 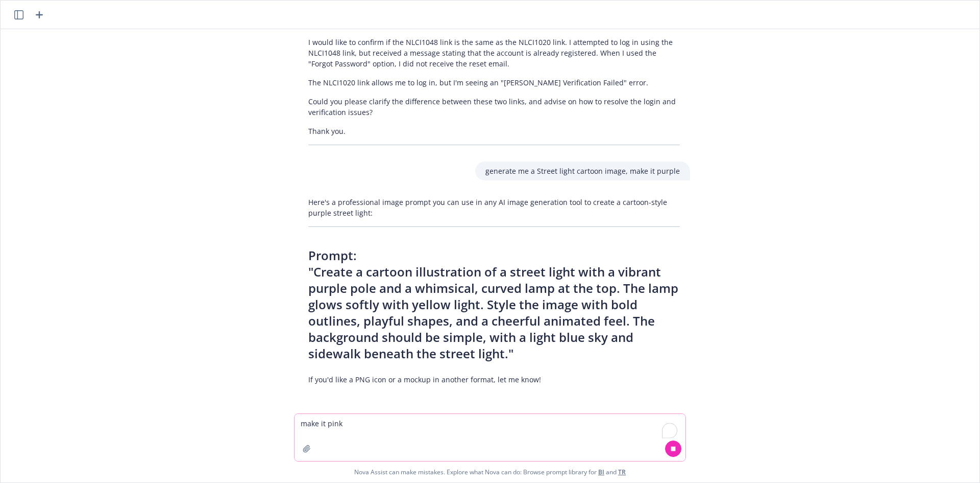 What do you see at coordinates (490, 438) in the screenshot?
I see `textarea: To enrich screen reader interactions, please activate Accessibility in Grammarly extension settings` at bounding box center [490, 438].